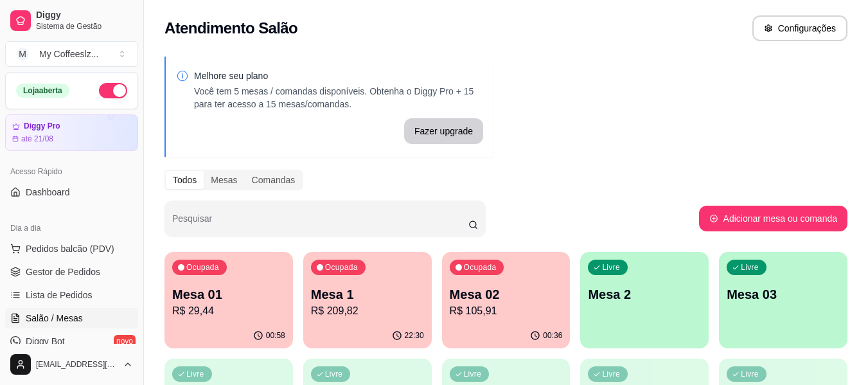 The width and height of the screenshot is (868, 385). I want to click on div: My Coffeeslz ..., so click(69, 54).